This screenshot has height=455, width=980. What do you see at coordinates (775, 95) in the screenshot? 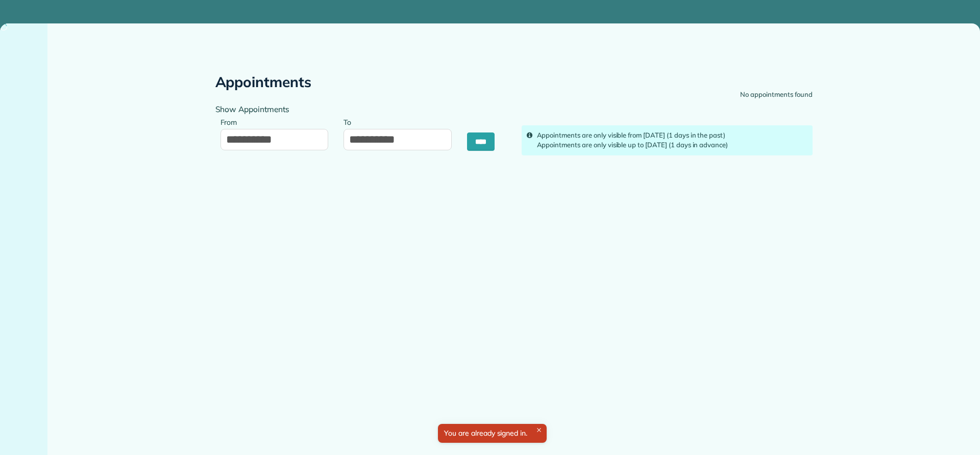
I see `div: No appointments found` at bounding box center [775, 95].